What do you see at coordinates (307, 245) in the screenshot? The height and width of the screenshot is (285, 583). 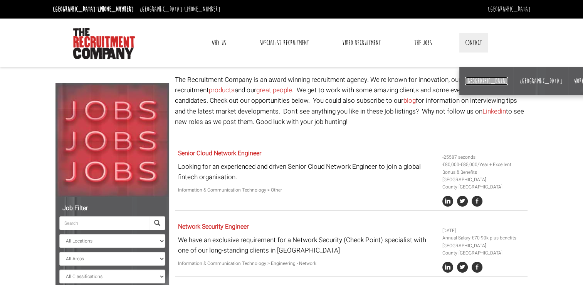 I see `p: We have an exclusive requirement for a Network Security (Check Point) specialist with one of our ...` at bounding box center [307, 245].